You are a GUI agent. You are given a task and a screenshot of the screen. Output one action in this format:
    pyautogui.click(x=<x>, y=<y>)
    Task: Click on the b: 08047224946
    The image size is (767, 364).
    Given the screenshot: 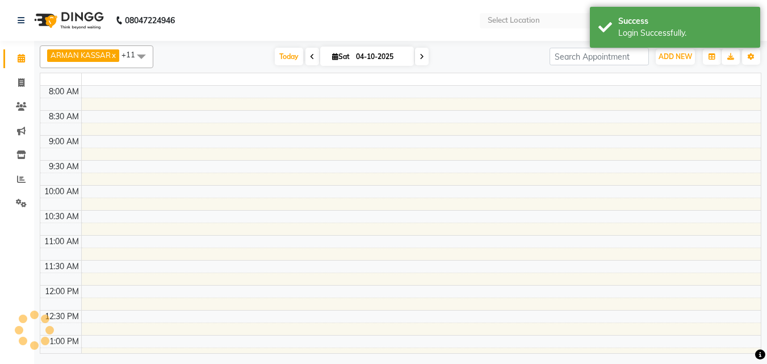 What is the action you would take?
    pyautogui.click(x=150, y=20)
    